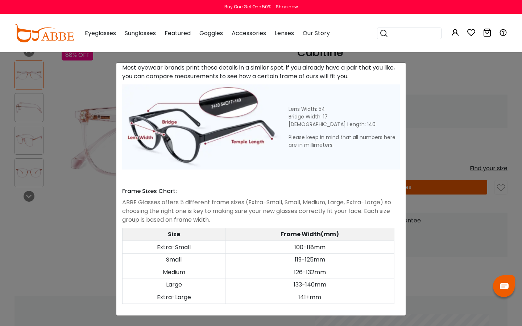 This screenshot has width=522, height=326. I want to click on span: Goggles, so click(211, 33).